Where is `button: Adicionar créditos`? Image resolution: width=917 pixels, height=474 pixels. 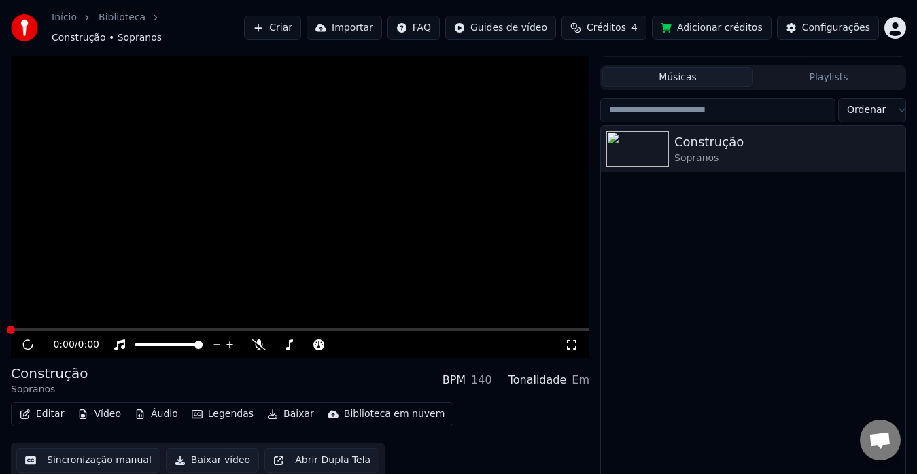
button: Adicionar créditos is located at coordinates (712, 28).